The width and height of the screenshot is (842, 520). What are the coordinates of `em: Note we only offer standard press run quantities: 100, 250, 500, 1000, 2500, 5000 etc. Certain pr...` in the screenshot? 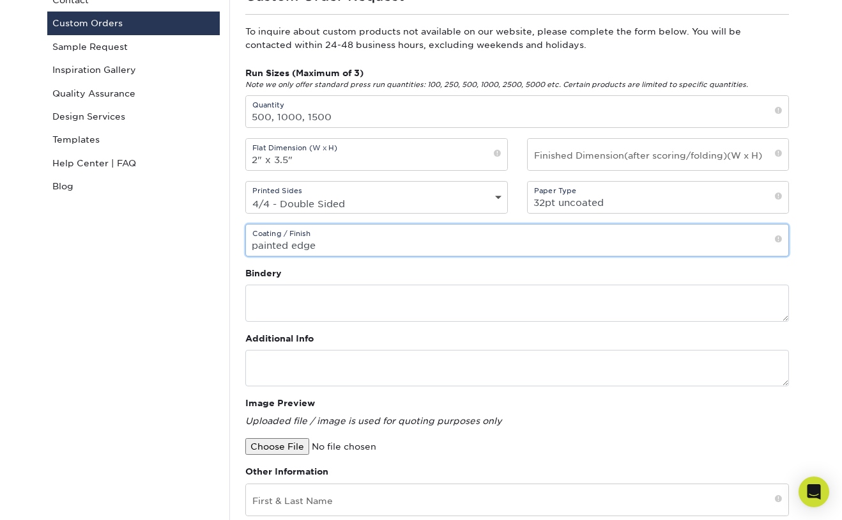 It's located at (497, 84).